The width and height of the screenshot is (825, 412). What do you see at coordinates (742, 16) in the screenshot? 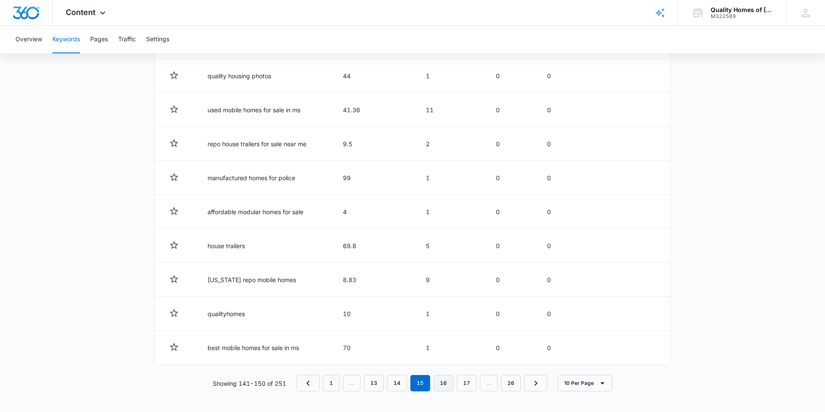
I see `div: account id` at bounding box center [742, 16].